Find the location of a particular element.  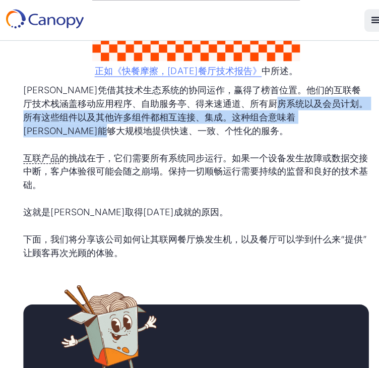

font: 互联产品 is located at coordinates (51, 141).